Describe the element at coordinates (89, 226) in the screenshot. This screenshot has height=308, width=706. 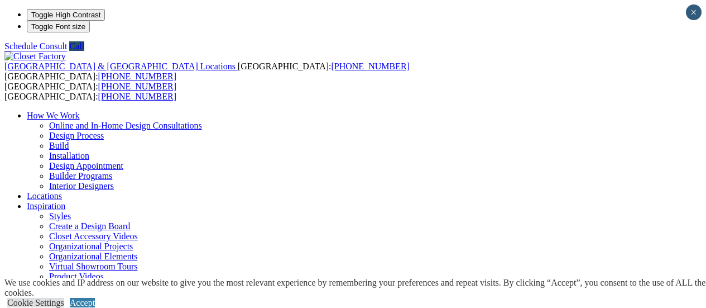
I see `a: Create a Design Board` at that location.